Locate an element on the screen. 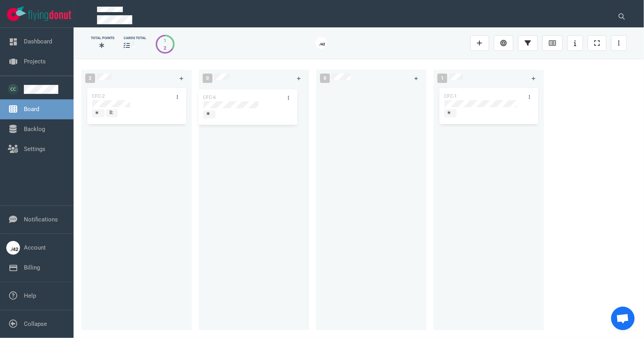 This screenshot has width=644, height=338. a: Collapse is located at coordinates (35, 324).